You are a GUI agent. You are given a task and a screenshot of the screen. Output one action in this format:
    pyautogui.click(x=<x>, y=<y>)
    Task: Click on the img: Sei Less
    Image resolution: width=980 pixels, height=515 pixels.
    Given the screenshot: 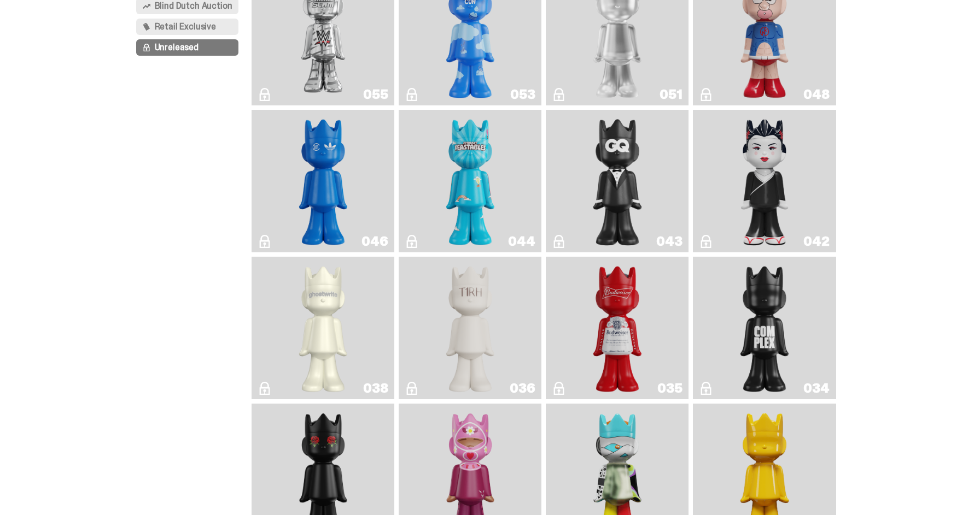 What is the action you would take?
    pyautogui.click(x=765, y=181)
    